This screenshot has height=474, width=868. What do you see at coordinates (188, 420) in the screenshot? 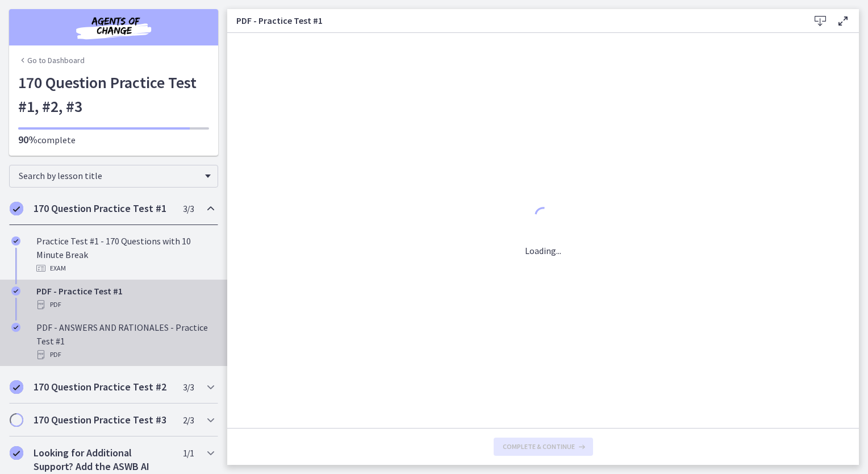
I see `span: 2 / 3` at bounding box center [188, 420].